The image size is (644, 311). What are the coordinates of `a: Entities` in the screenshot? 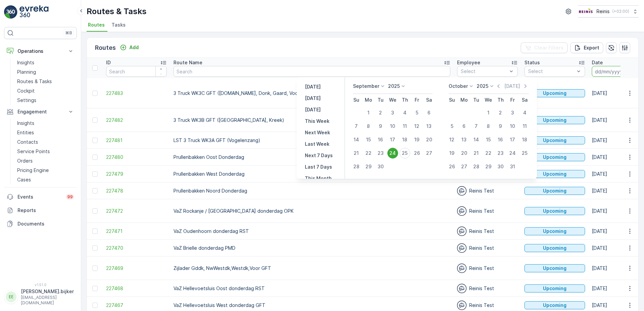 It's located at (45, 132).